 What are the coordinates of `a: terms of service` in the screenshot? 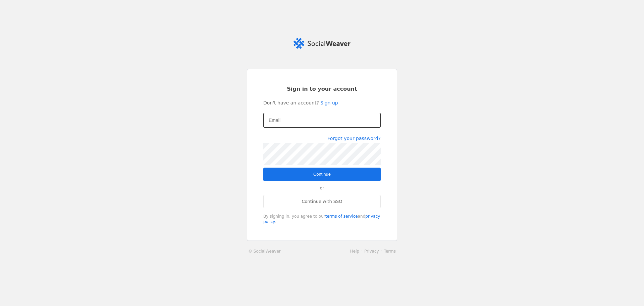 It's located at (341, 216).